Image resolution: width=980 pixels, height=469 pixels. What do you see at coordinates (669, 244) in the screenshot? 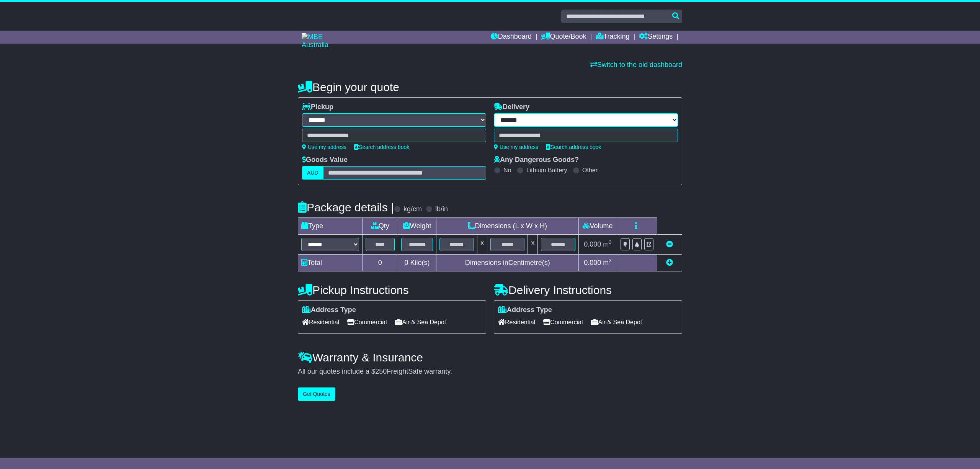
I see `a: Remove this item` at bounding box center [669, 244].